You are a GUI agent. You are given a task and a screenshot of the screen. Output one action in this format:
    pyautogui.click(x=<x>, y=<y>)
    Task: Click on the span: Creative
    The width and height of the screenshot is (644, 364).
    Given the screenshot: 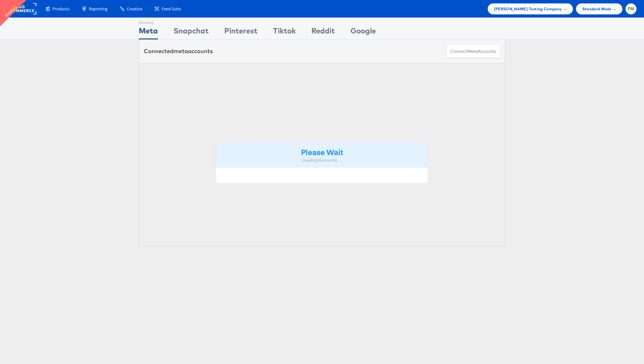 What is the action you would take?
    pyautogui.click(x=134, y=9)
    